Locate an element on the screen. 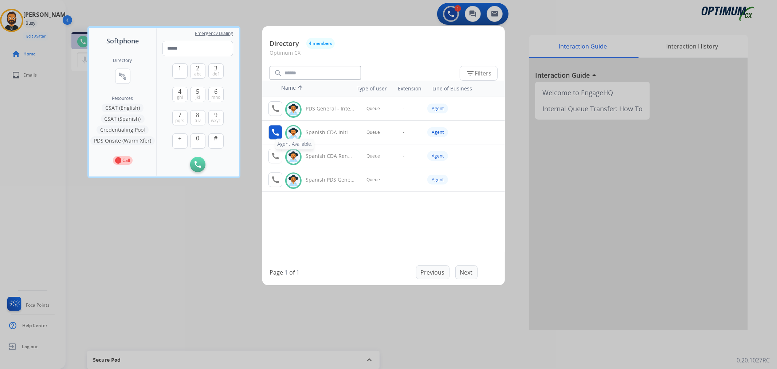 This screenshot has height=369, width=777. div: Spanish PDS General - Internal is located at coordinates (330, 180).